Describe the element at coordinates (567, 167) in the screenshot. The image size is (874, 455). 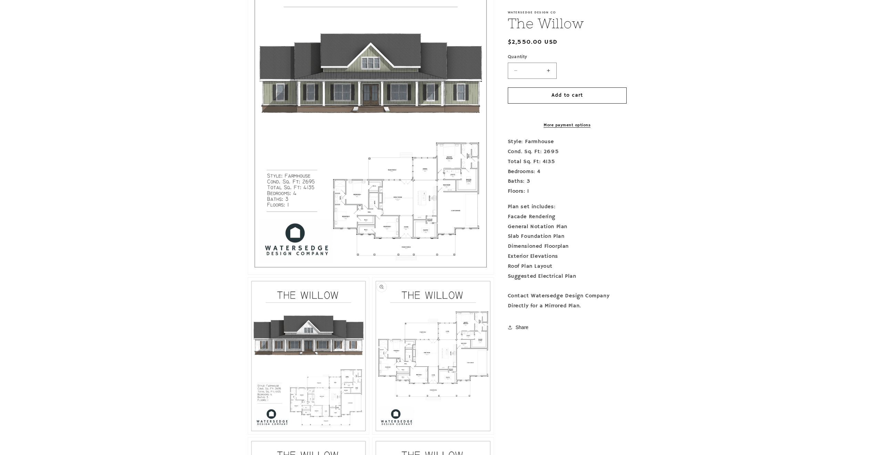
I see `p: Style: Farmhouse Cond. Sq. Ft: 2695 Total Sq. Ft: 4135 Bedrooms: 4 Baths: 3 Floors: 1` at that location.